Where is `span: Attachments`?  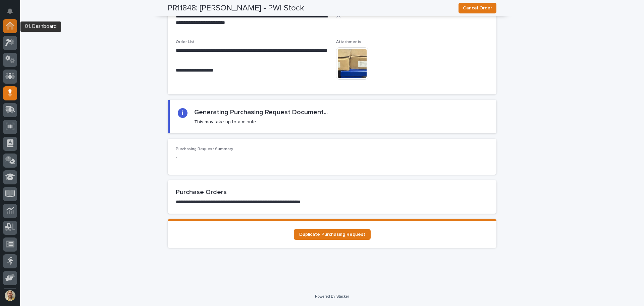
span: Attachments is located at coordinates (349, 42).